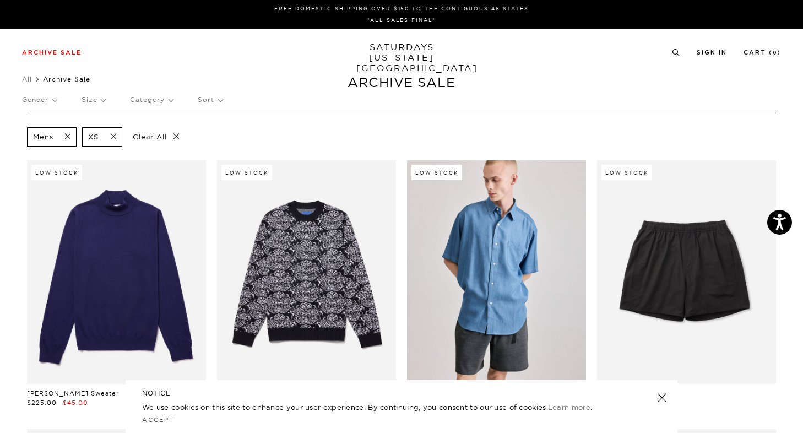  I want to click on a: All, so click(27, 79).